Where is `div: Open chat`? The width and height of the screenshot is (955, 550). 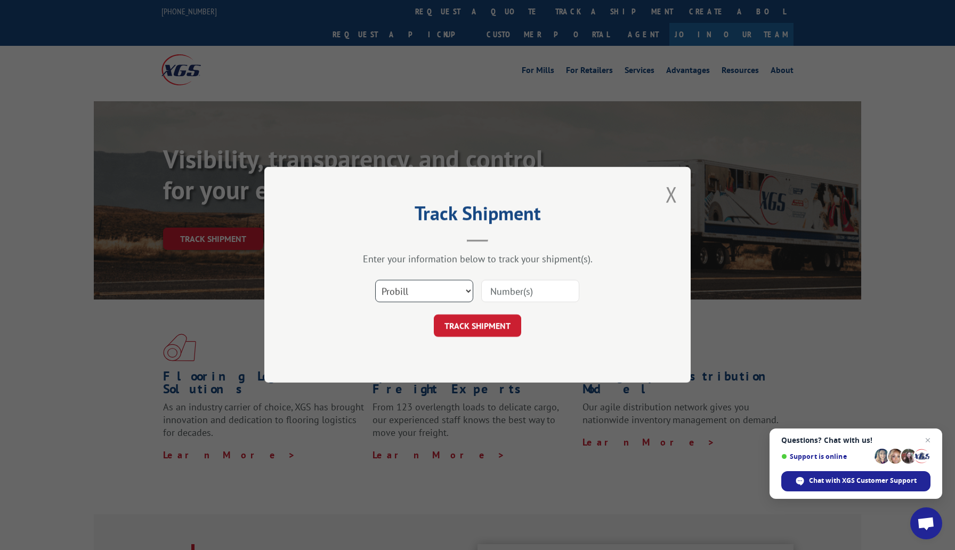
div: Open chat is located at coordinates (926, 523).